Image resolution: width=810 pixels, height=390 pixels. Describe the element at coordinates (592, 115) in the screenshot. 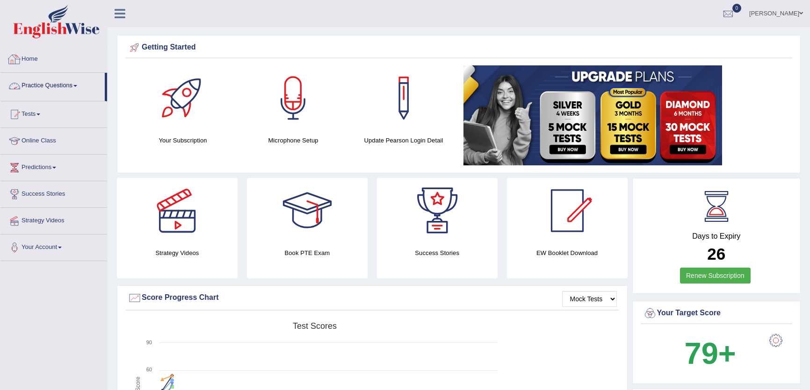

I see `img: small5.jpg` at that location.